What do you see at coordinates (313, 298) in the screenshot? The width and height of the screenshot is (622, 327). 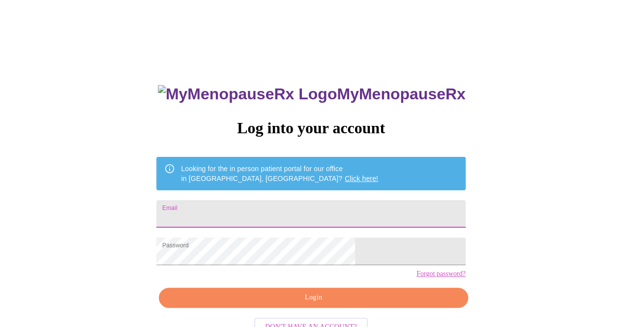 I see `span: Login` at bounding box center [313, 298].